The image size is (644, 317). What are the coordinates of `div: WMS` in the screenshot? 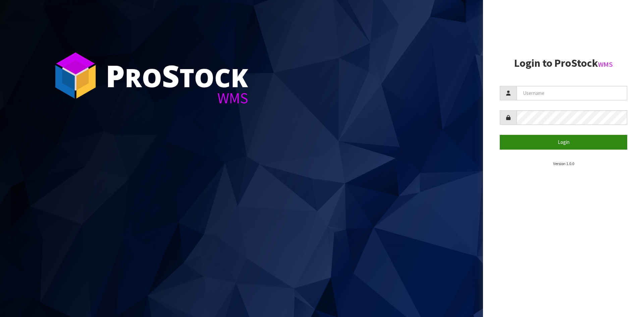 It's located at (177, 98).